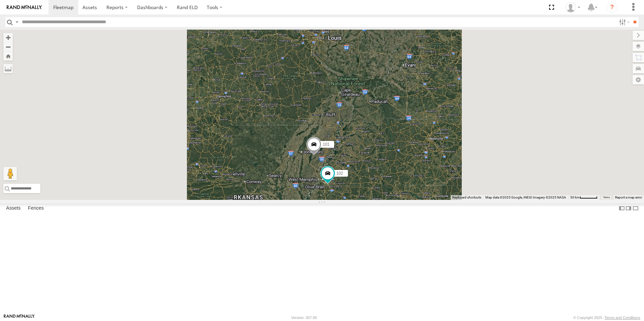 This screenshot has height=321, width=644. What do you see at coordinates (573, 8) in the screenshot?
I see `div: Craig King` at bounding box center [573, 8].